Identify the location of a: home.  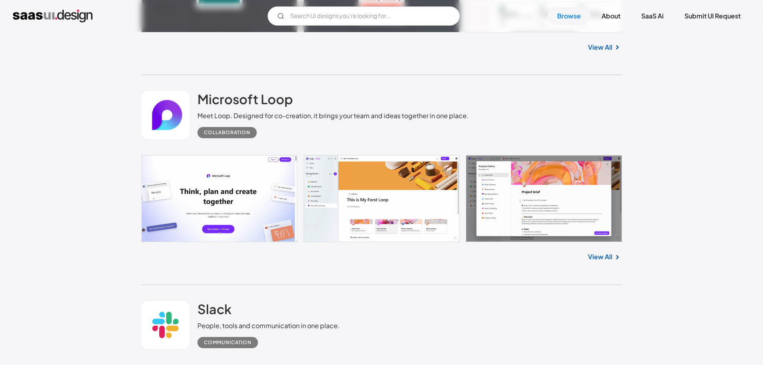
(52, 16).